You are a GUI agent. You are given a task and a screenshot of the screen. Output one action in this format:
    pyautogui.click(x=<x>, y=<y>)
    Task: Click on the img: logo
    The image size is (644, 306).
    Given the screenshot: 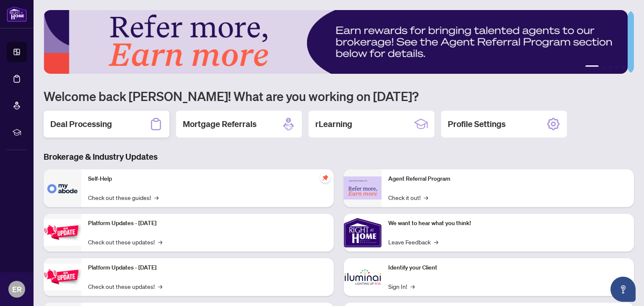 What is the action you would take?
    pyautogui.click(x=17, y=14)
    